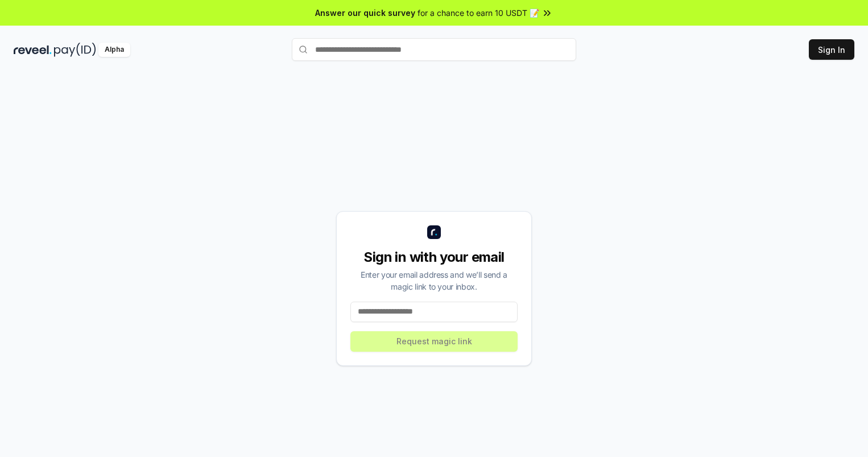 The height and width of the screenshot is (457, 868). Describe the element at coordinates (479, 13) in the screenshot. I see `span: for a chance to earn 10 USDT 📝` at that location.